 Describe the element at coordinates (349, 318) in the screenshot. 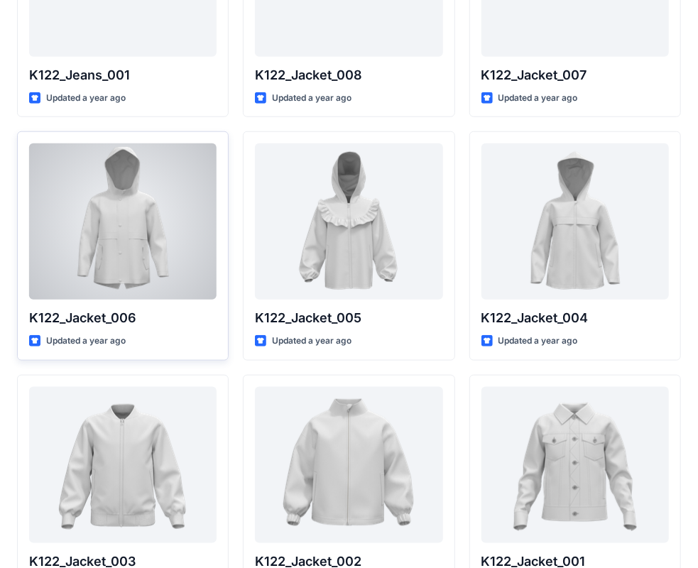

I see `p: K122_Jacket_005` at that location.